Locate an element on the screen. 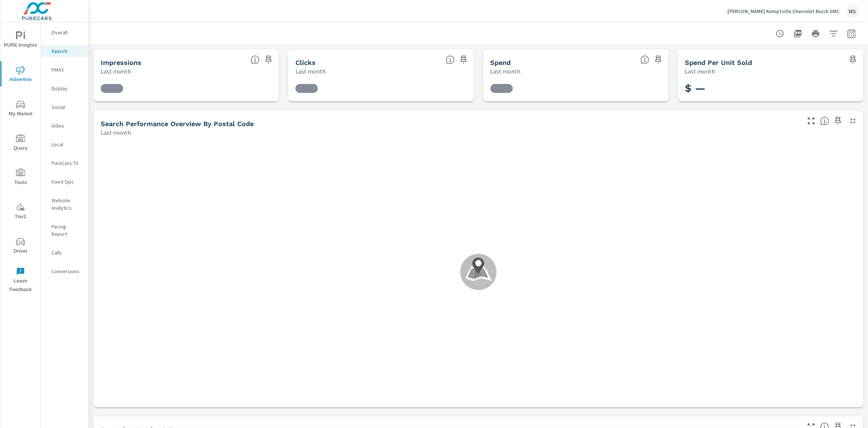 This screenshot has width=868, height=428. div: PMAX is located at coordinates (65, 70).